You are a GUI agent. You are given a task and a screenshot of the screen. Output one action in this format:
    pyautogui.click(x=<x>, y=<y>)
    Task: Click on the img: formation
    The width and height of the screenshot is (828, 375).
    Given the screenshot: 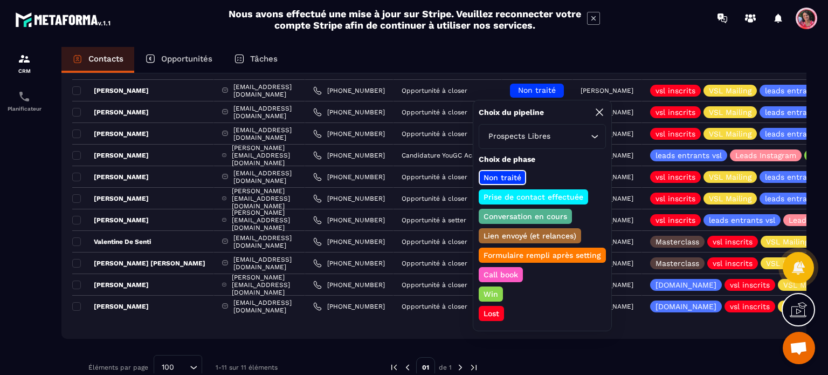 What is the action you would take?
    pyautogui.click(x=24, y=59)
    